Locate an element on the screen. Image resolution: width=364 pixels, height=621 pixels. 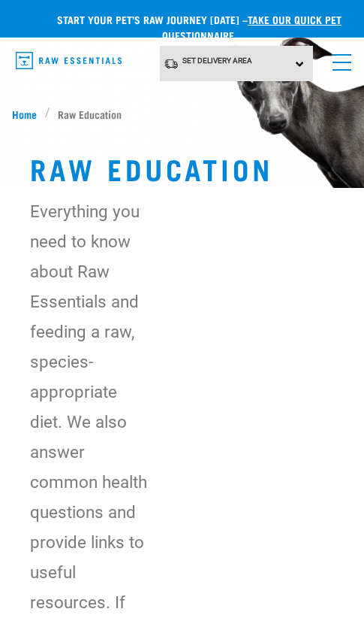
a: menu is located at coordinates (339, 58).